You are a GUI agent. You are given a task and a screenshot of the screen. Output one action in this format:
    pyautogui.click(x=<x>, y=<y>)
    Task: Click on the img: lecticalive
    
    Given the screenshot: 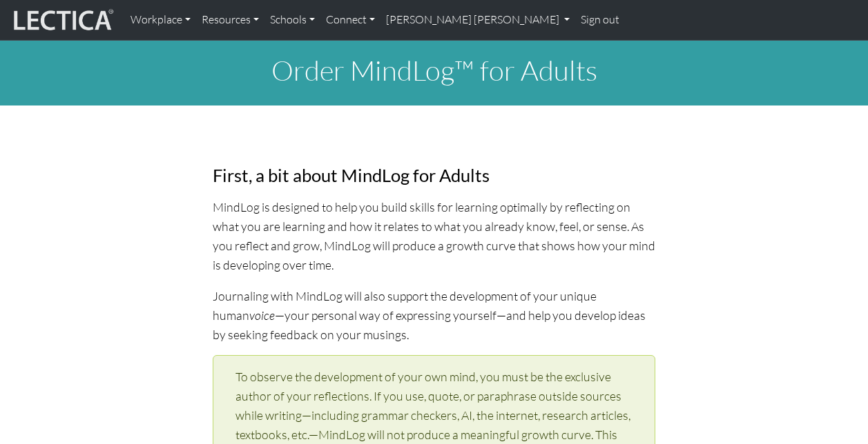 What is the action you would take?
    pyautogui.click(x=62, y=20)
    